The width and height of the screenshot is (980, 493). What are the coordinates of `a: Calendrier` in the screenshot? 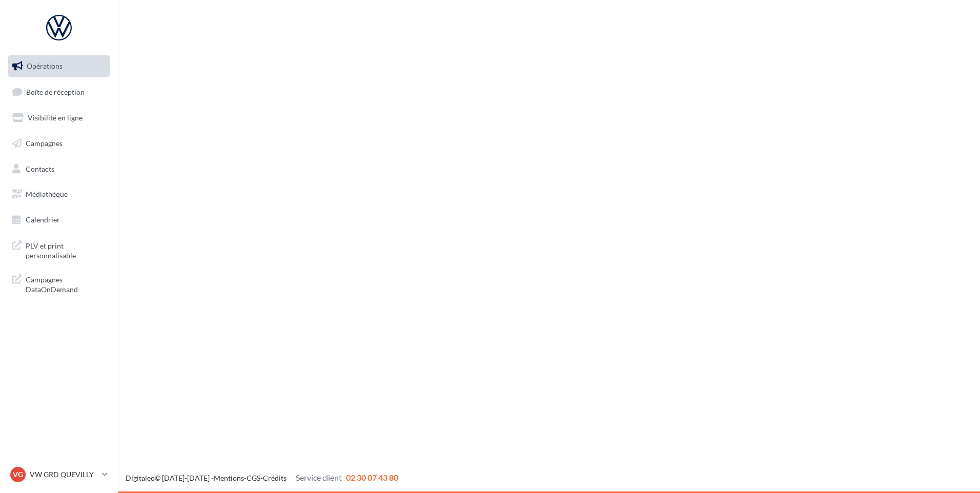 It's located at (59, 219).